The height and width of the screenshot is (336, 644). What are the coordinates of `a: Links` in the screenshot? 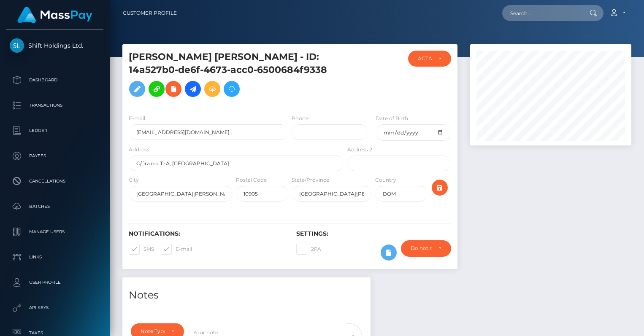 It's located at (54, 257).